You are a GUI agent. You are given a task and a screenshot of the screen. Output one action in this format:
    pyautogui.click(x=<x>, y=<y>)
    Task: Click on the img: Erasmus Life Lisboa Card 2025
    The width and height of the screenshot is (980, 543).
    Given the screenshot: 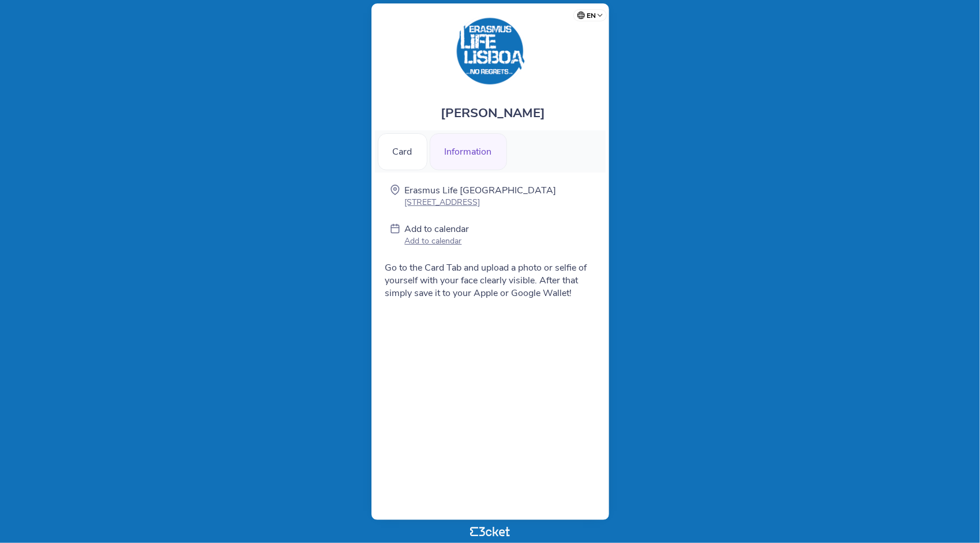 What is the action you would take?
    pyautogui.click(x=490, y=51)
    